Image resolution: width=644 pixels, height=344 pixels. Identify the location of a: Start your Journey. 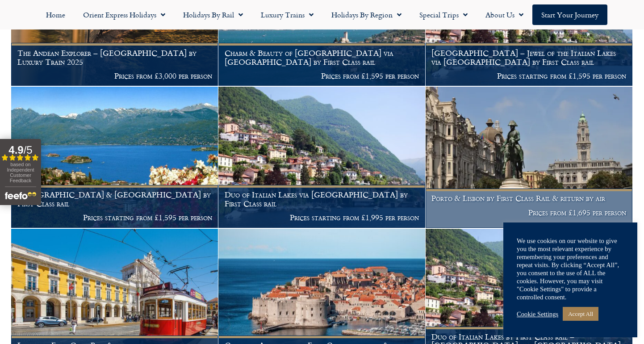
(570, 15).